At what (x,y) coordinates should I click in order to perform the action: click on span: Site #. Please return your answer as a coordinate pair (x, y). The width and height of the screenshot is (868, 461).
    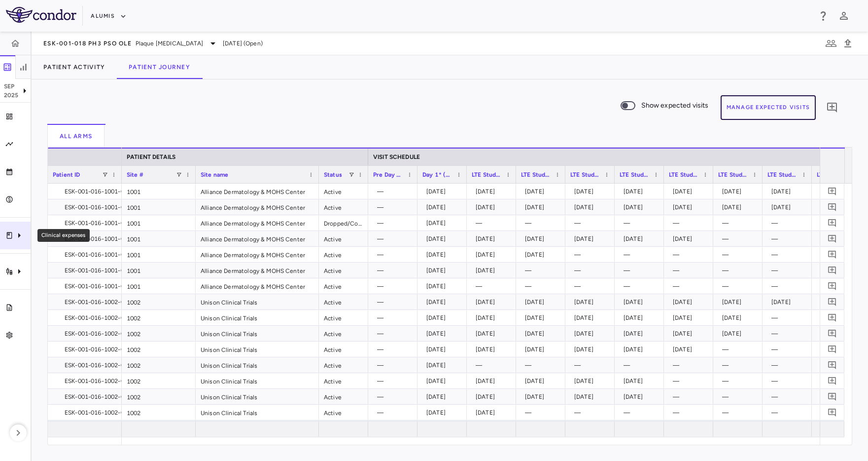
    Looking at the image, I should click on (135, 175).